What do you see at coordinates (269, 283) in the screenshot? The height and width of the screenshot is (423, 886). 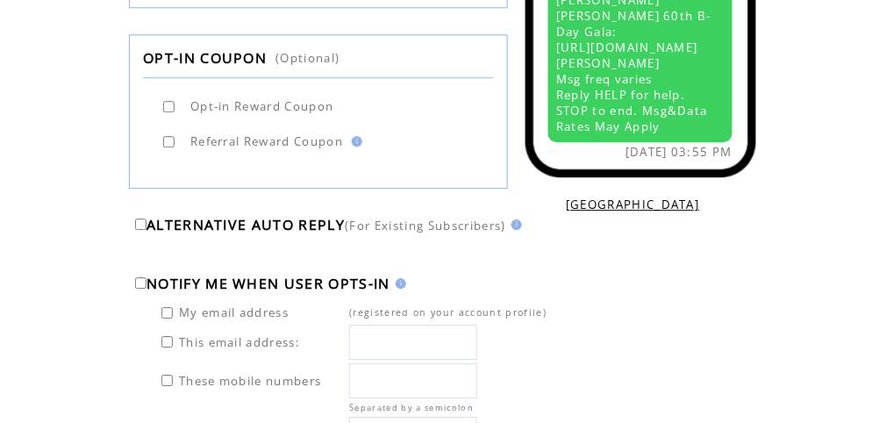 I see `span: NOTIFY ME WHEN USER OPTS-IN` at bounding box center [269, 283].